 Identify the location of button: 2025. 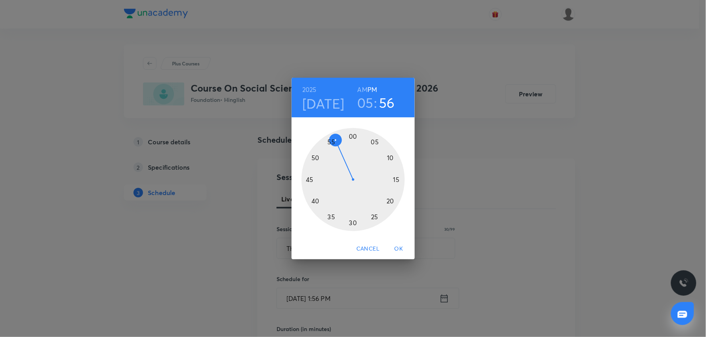
(309, 90).